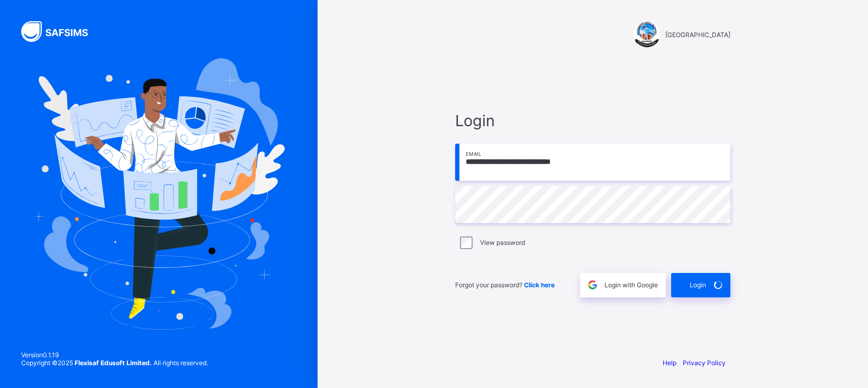 The height and width of the screenshot is (388, 868). I want to click on strong: Flexisaf Edusoft Limited., so click(114, 362).